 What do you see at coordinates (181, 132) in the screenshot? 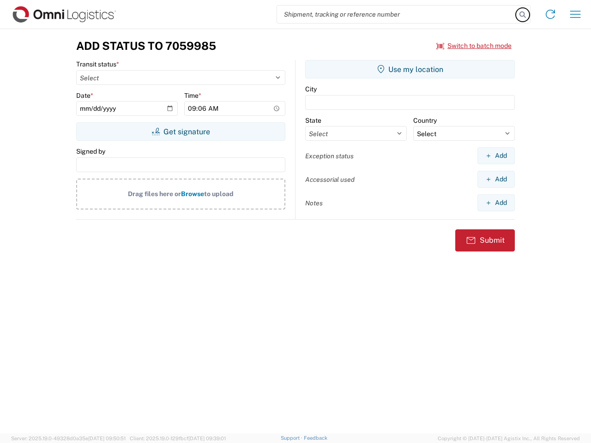
I see `button: Get signature` at bounding box center [181, 132].